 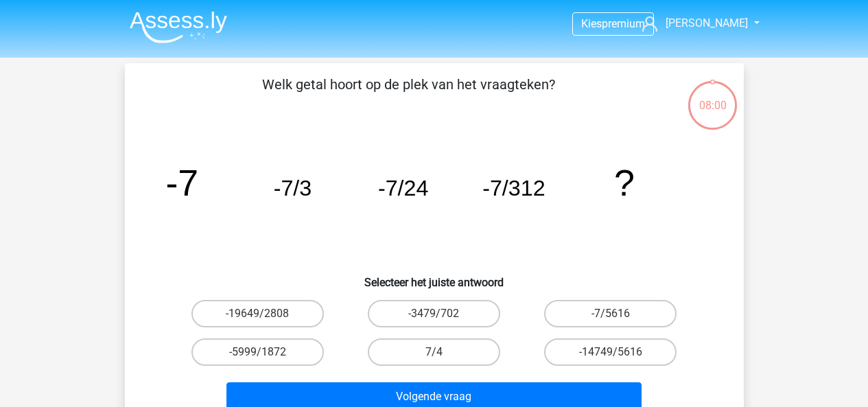 What do you see at coordinates (434, 352) in the screenshot?
I see `label: 7/4` at bounding box center [434, 352].